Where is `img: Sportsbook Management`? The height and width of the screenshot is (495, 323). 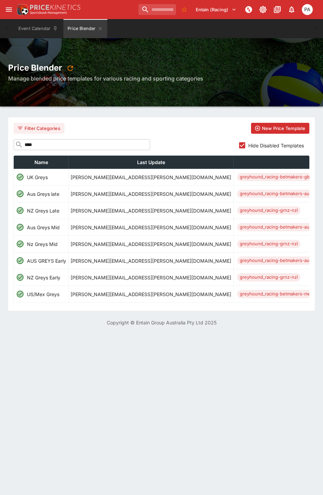
img: Sportsbook Management is located at coordinates (48, 13).